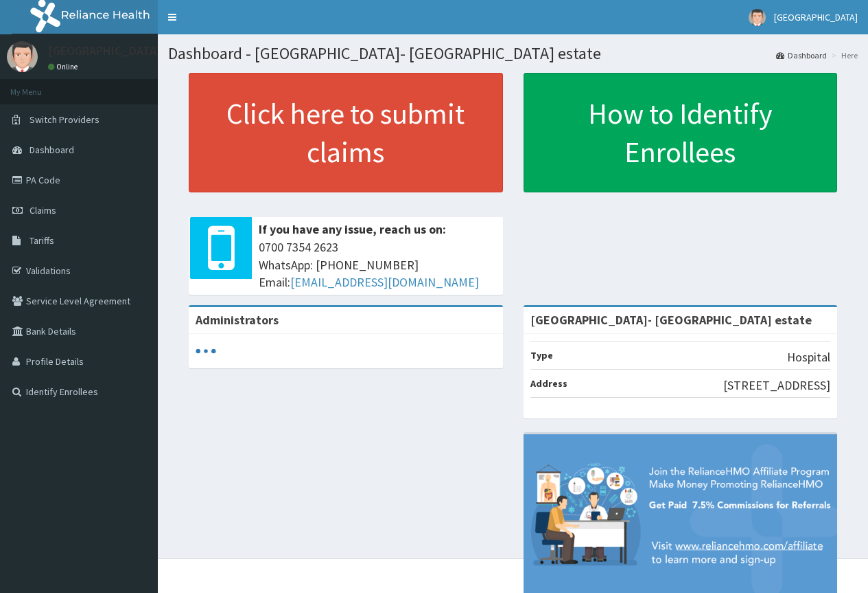  I want to click on li: Here, so click(843, 55).